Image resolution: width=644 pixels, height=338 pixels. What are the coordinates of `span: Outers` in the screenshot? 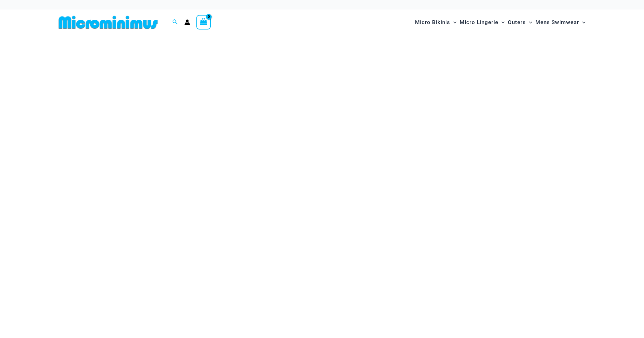 It's located at (517, 22).